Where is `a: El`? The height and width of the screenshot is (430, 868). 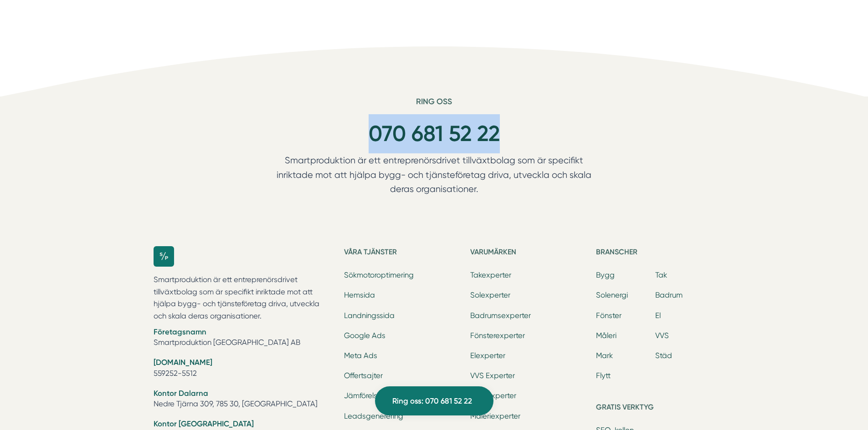
a: El is located at coordinates (658, 315).